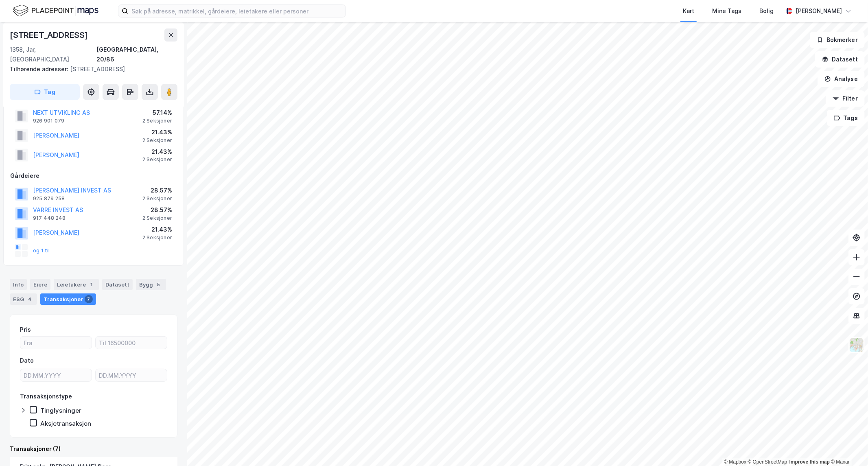 The width and height of the screenshot is (868, 466). I want to click on div: 1, so click(91, 285).